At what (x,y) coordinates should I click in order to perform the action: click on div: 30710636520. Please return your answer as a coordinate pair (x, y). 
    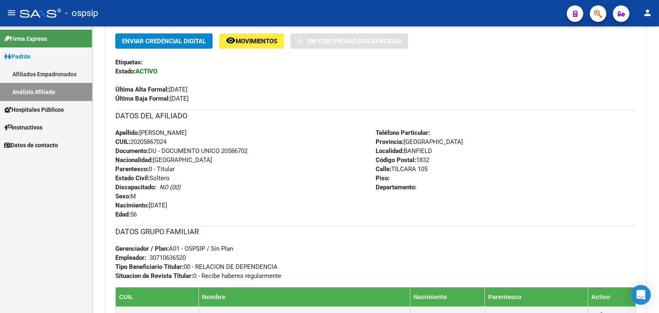
    Looking at the image, I should click on (168, 257).